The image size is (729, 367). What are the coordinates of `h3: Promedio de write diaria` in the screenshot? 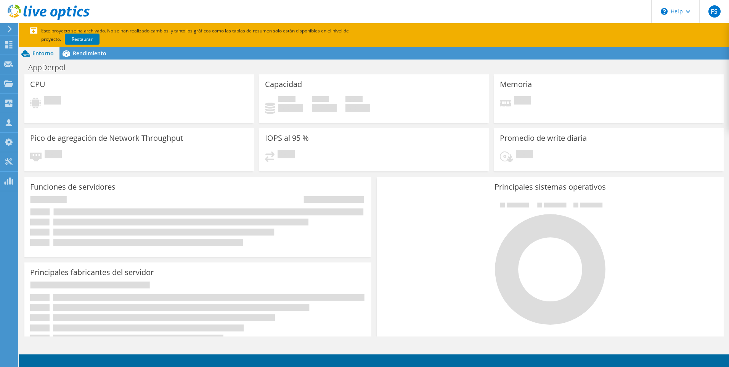 It's located at (543, 138).